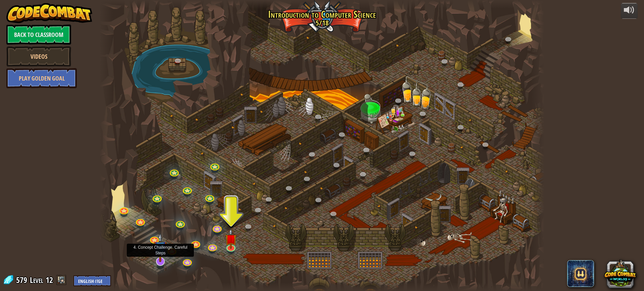  I want to click on button: Adjust volume, so click(629, 10).